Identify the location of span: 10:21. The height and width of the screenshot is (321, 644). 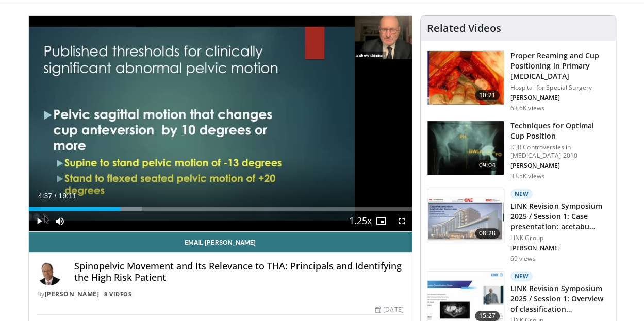
(487, 95).